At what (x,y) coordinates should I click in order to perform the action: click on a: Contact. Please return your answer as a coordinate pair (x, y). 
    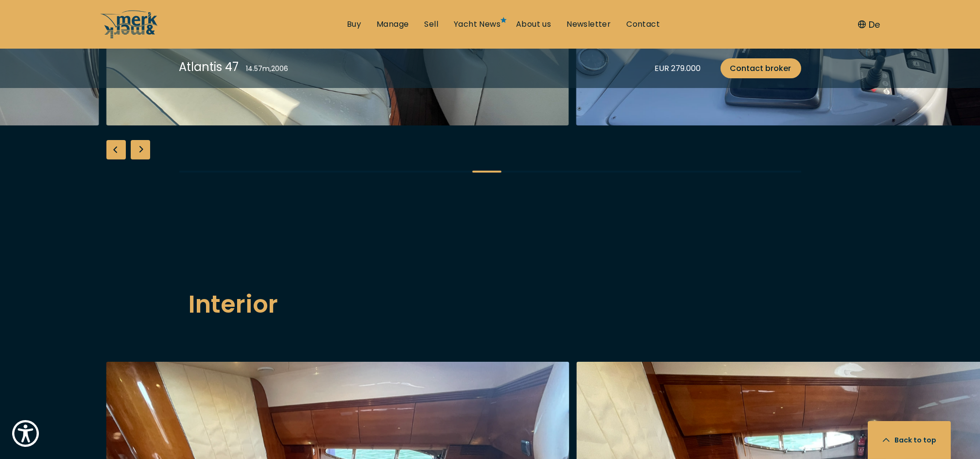
    Looking at the image, I should click on (643, 24).